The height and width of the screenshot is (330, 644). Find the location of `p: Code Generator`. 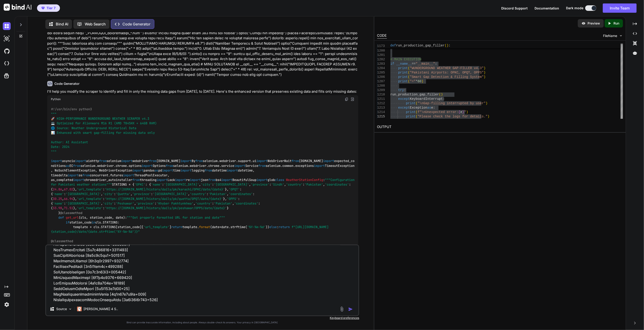

p: Code Generator is located at coordinates (136, 24).